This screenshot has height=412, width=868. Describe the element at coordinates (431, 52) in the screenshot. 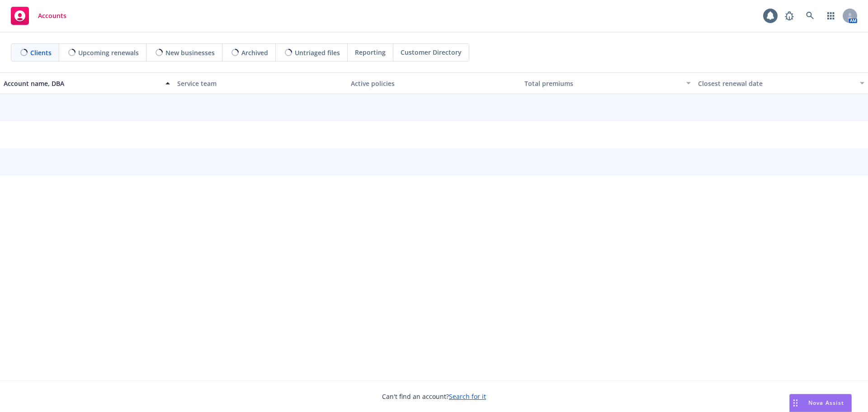

I see `span: Customer Directory` at that location.